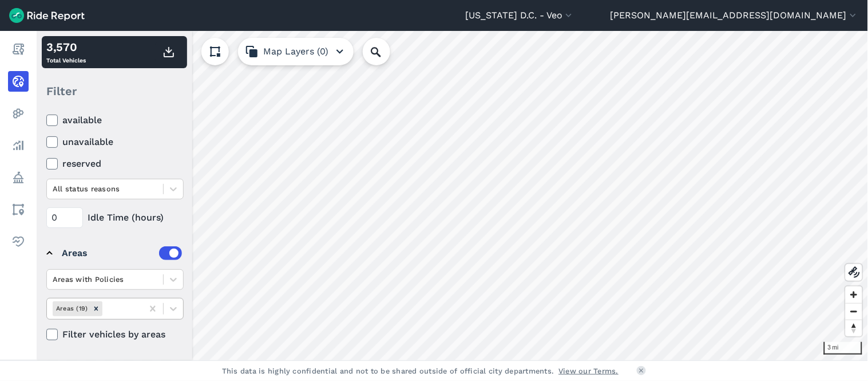 The height and width of the screenshot is (381, 868). What do you see at coordinates (122, 253) in the screenshot?
I see `div: Areas` at bounding box center [122, 253].